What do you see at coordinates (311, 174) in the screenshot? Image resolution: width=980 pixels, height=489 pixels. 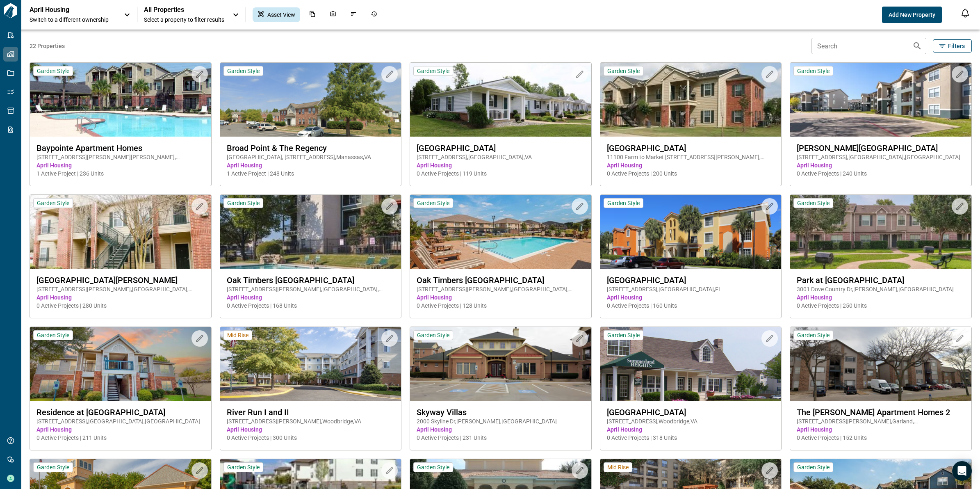 I see `span: 1 Active Project | 248 Units` at bounding box center [311, 174].